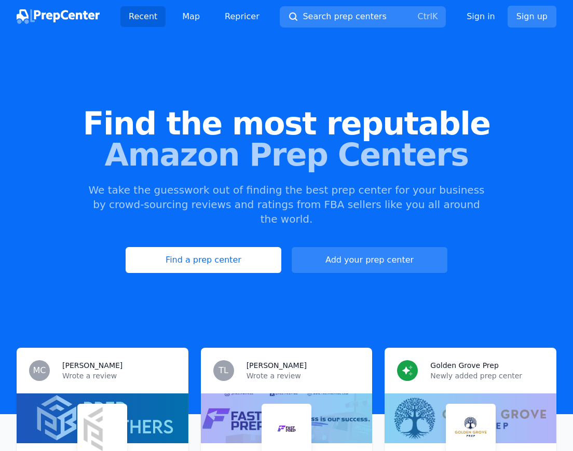 This screenshot has width=573, height=451. I want to click on a: Sign up, so click(532, 17).